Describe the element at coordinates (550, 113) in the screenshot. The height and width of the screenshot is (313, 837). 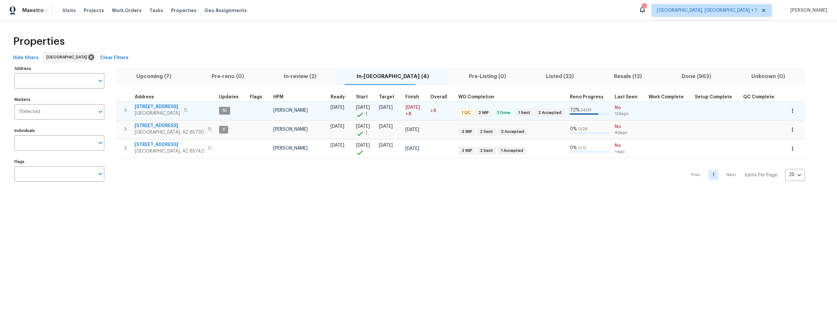
I see `span: 2 Accepted` at that location.